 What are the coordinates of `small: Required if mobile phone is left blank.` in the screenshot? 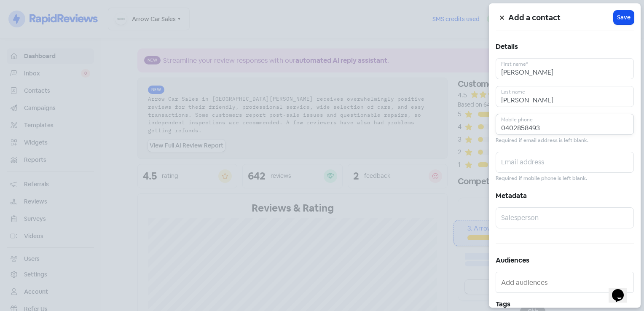 It's located at (541, 178).